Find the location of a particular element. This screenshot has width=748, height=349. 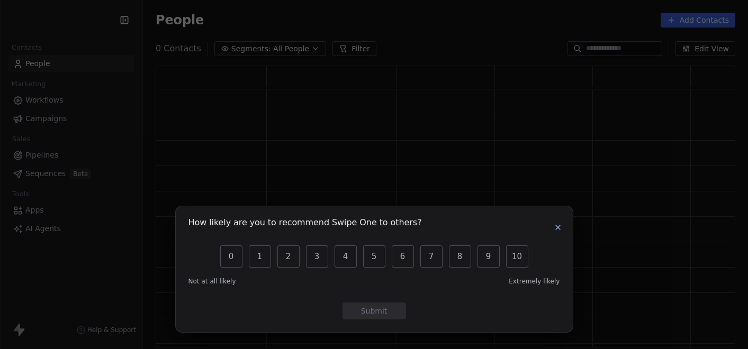

button: 5 is located at coordinates (374, 257).